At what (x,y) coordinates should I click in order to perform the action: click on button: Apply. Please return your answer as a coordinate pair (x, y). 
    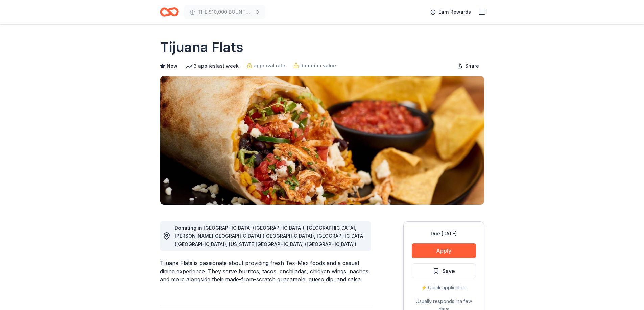
    Looking at the image, I should click on (444, 251).